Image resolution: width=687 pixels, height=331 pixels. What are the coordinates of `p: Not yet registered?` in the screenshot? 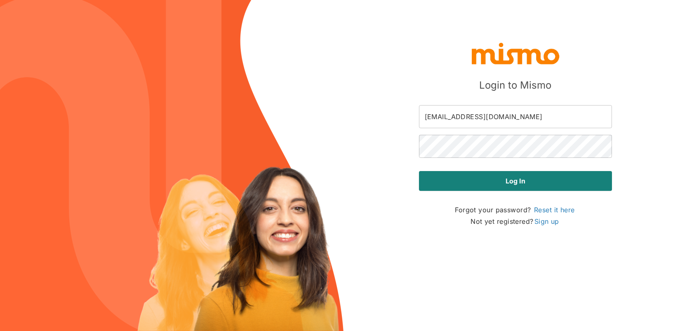 It's located at (515, 221).